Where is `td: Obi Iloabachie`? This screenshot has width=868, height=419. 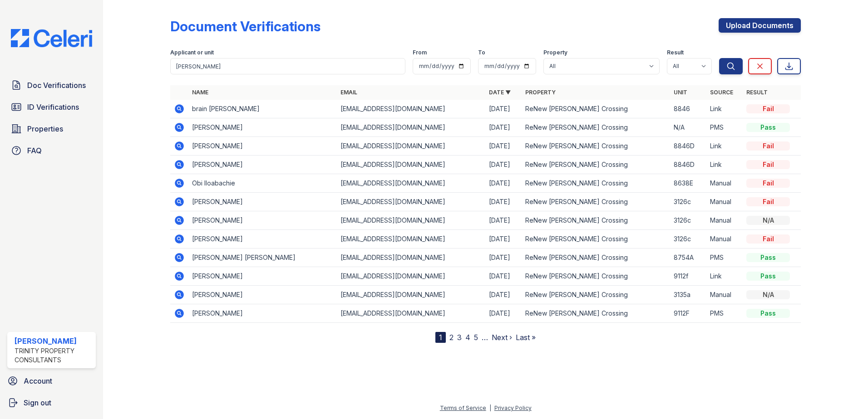 td: Obi Iloabachie is located at coordinates (262, 183).